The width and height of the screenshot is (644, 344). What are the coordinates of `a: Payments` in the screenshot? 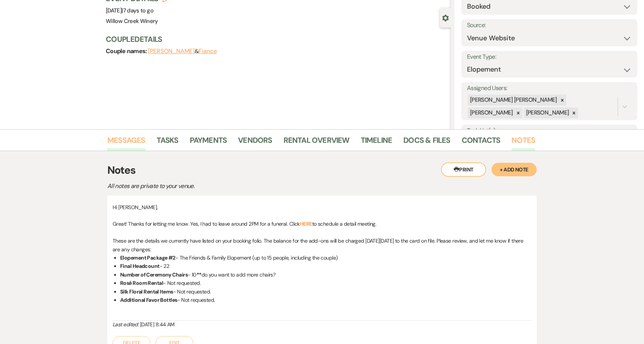 It's located at (208, 143).